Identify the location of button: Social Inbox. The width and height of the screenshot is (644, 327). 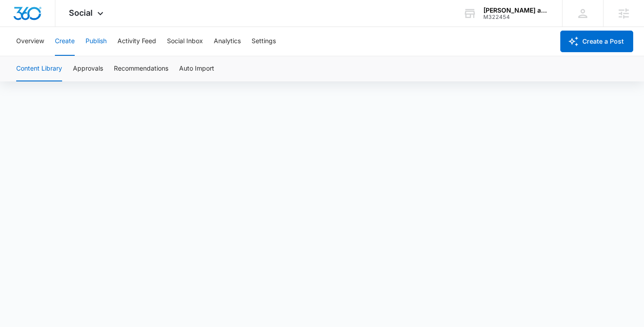
(185, 41).